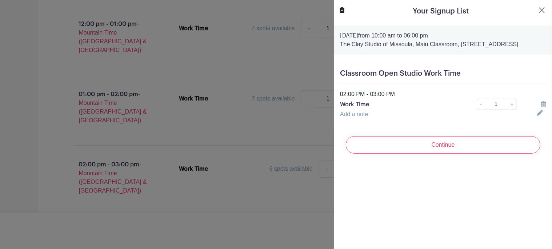 Image resolution: width=552 pixels, height=249 pixels. What do you see at coordinates (354, 114) in the screenshot?
I see `a: Add a note` at bounding box center [354, 114].